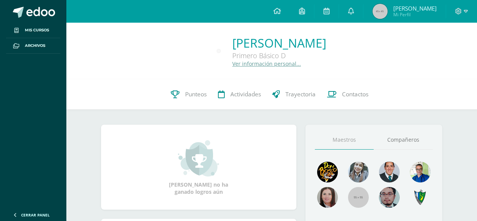 This screenshot has height=221, width=477. I want to click on span: Archivos, so click(35, 46).